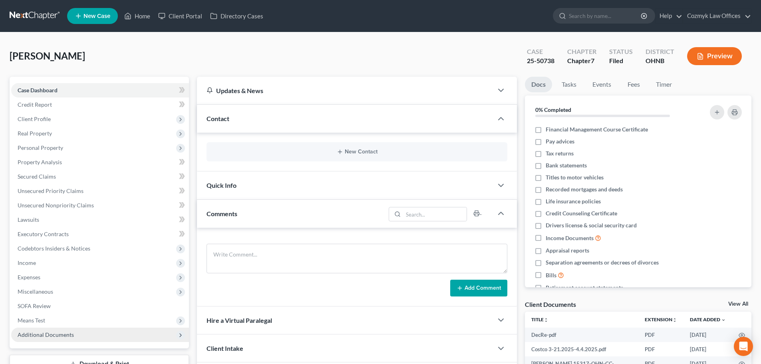 The width and height of the screenshot is (761, 364). Describe the element at coordinates (560, 153) in the screenshot. I see `span: Tax returns` at that location.